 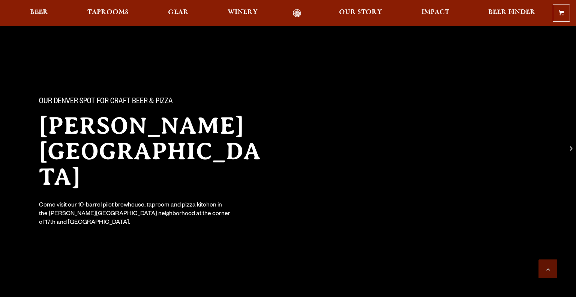 What do you see at coordinates (178, 13) in the screenshot?
I see `a: Gear` at bounding box center [178, 13].